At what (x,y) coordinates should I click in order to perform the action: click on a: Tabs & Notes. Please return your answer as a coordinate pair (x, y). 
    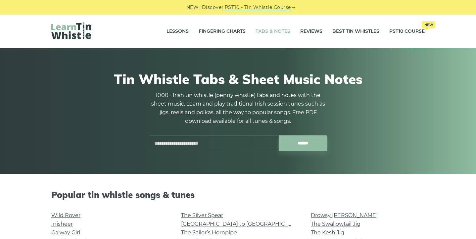
    Looking at the image, I should click on (273, 31).